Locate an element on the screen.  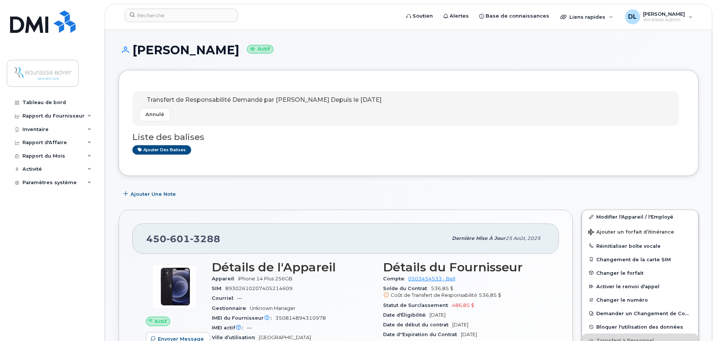
button: Bloquer l'utilisation des données is located at coordinates (640, 327).